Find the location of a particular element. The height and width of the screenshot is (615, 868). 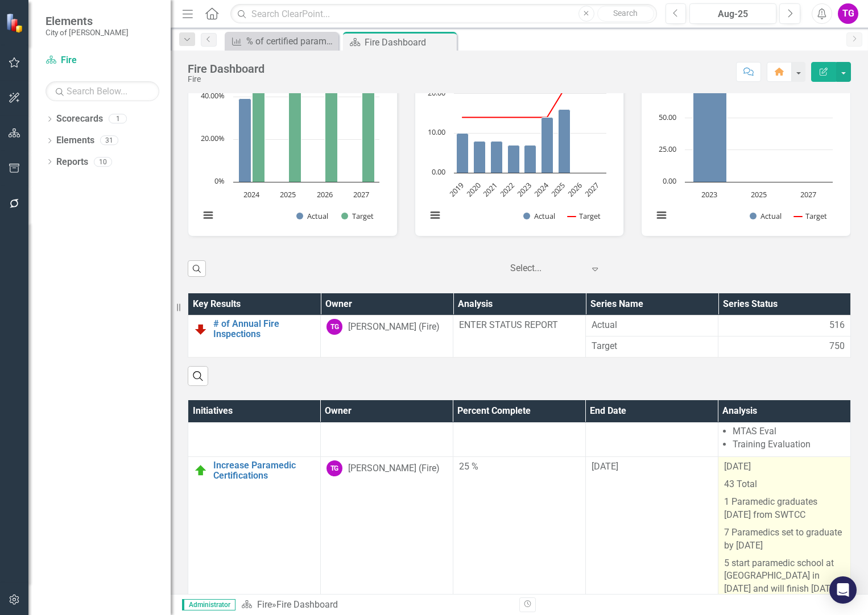

div: 10 is located at coordinates (103, 161).